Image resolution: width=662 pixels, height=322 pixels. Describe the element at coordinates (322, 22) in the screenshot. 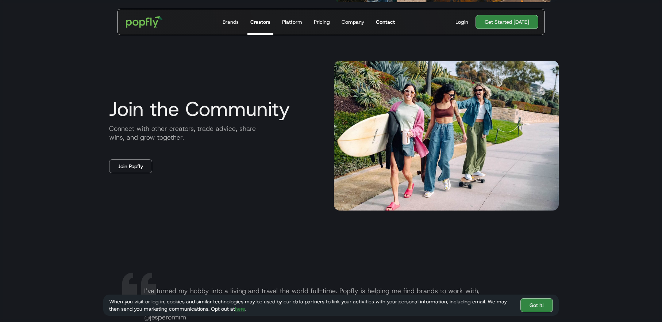

I see `a: Pricing` at that location.